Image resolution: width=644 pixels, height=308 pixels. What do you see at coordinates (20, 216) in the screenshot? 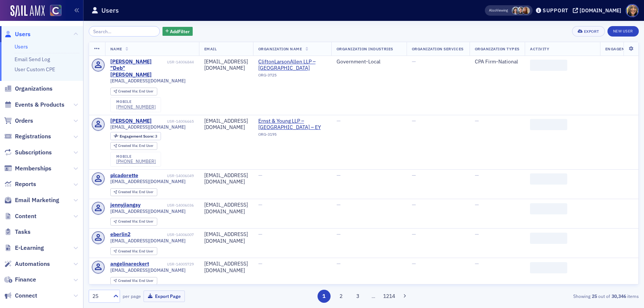
I see `a: Content` at bounding box center [20, 216].